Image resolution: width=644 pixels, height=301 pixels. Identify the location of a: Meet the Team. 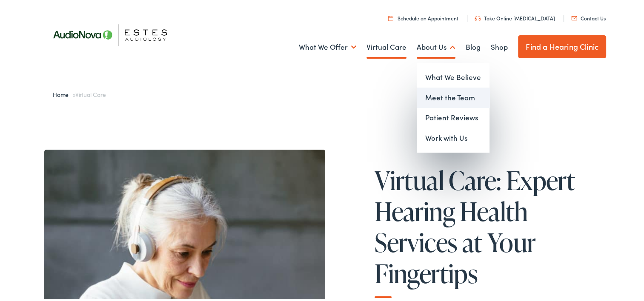
(453, 97).